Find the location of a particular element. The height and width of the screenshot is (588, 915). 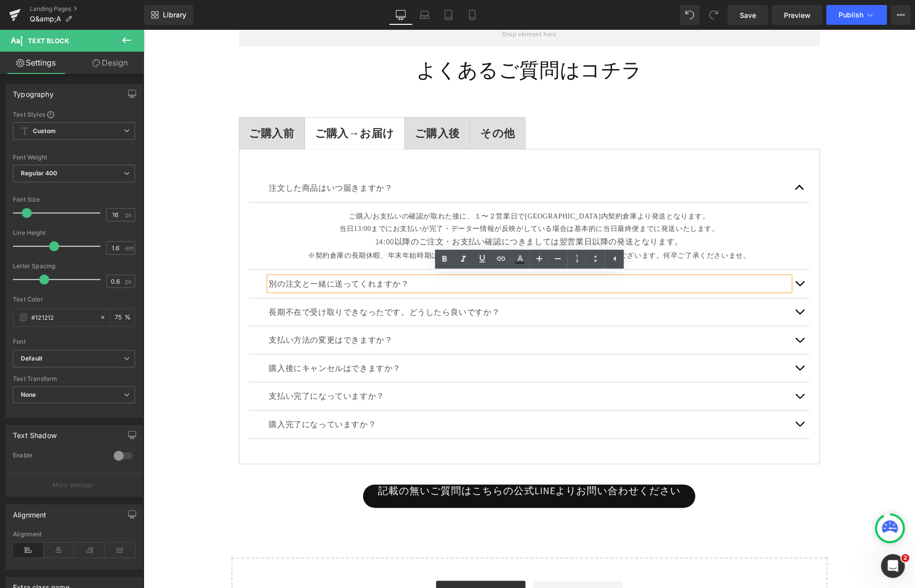

div: Text Transform is located at coordinates (74, 379).